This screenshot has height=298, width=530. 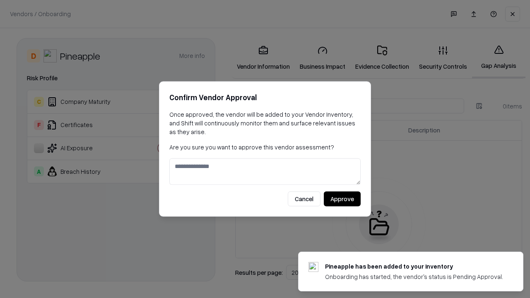 I want to click on p: Are you sure you want to approve this vendor assessment?, so click(x=265, y=147).